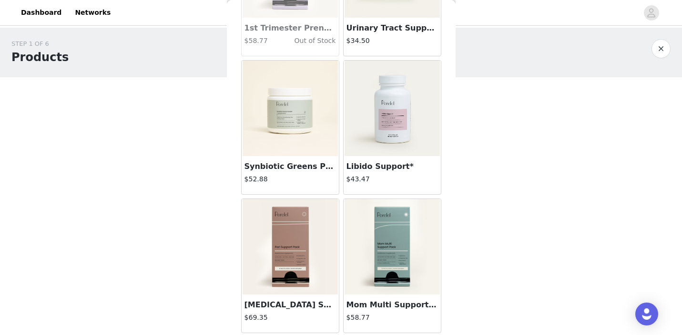 The image size is (682, 335). What do you see at coordinates (392, 246) in the screenshot?
I see `img: Mom Multi Support Pack` at bounding box center [392, 246].